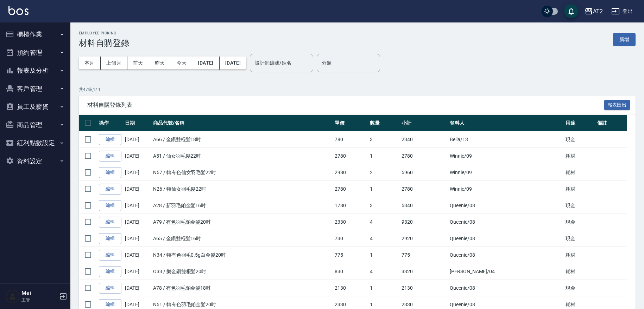  Describe the element at coordinates (39, 294) in the screenshot. I see `h5: Mei` at that location.